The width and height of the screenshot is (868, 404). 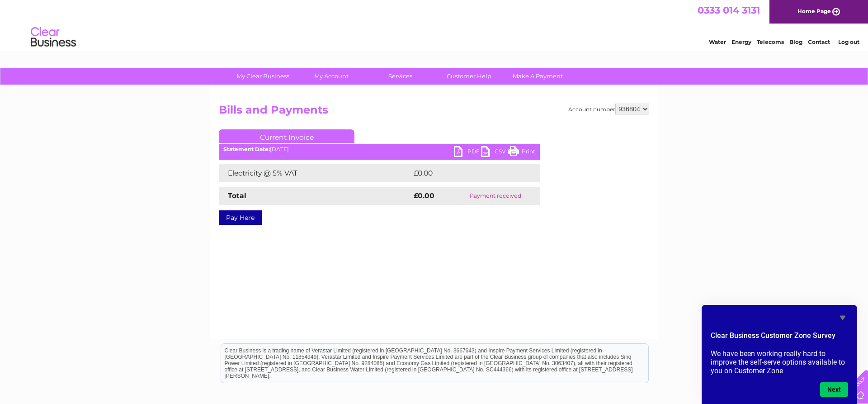 I want to click on a: CSV, so click(x=495, y=152).